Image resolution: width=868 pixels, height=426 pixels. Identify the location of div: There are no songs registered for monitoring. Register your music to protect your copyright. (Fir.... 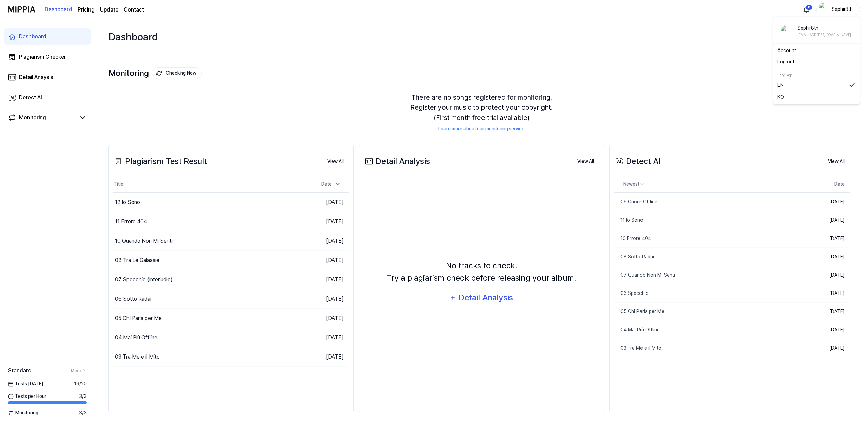
(482, 112).